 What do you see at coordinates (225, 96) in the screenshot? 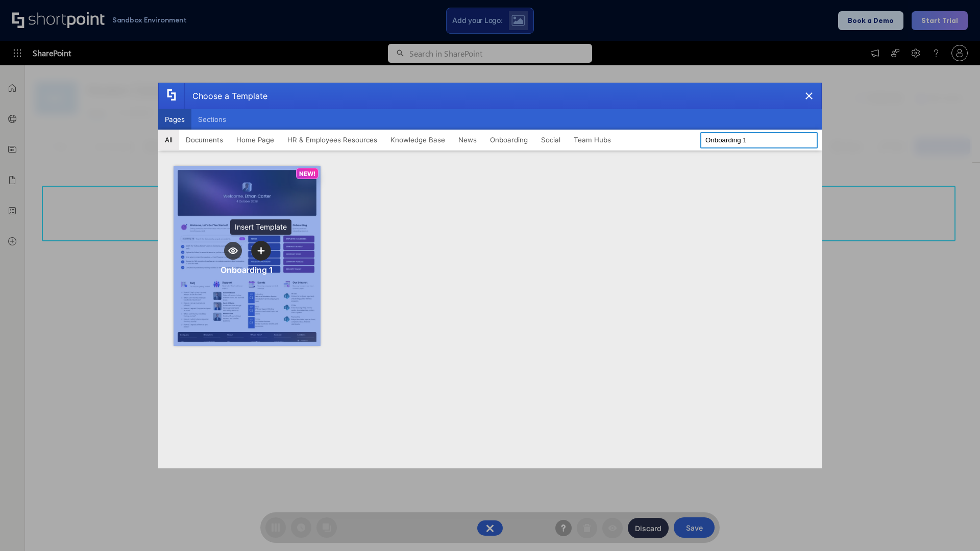
I see `div: Choose a Template` at bounding box center [225, 96].